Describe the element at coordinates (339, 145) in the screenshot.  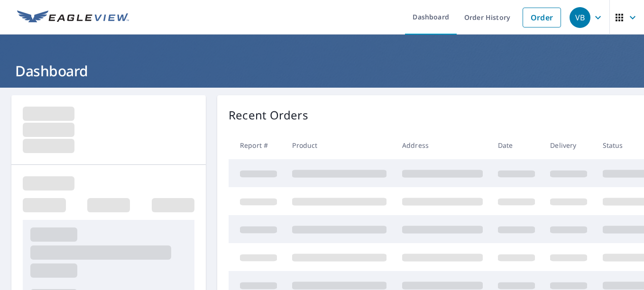
I see `th: Product` at that location.